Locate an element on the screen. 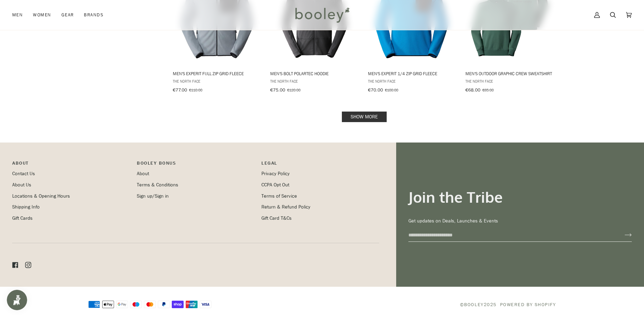  span: €77.00 is located at coordinates (180, 89).